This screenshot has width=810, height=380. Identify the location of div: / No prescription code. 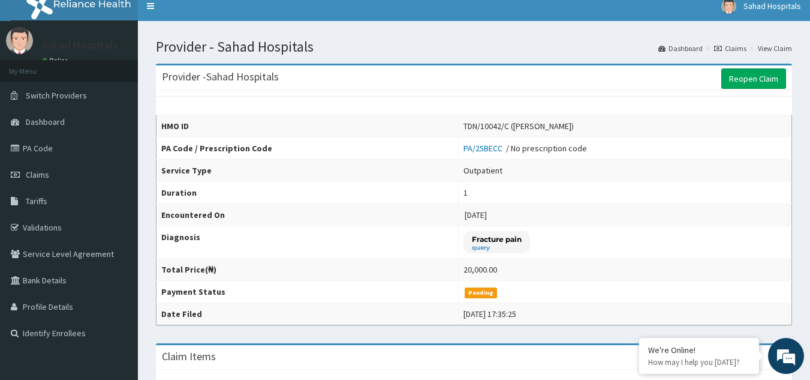
(525, 148).